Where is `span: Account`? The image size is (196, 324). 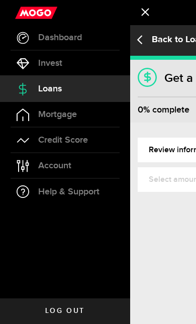
span: Account is located at coordinates (55, 166).